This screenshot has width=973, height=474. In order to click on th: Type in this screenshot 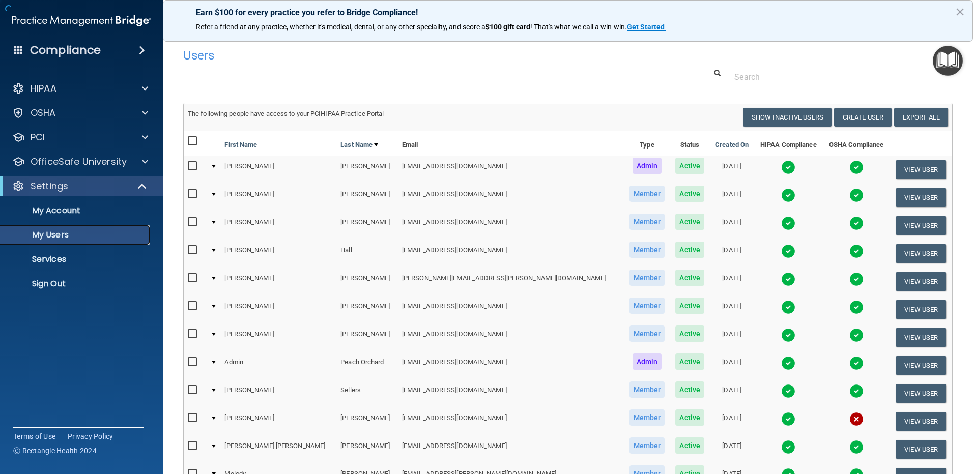, I will do `click(647, 144)`.